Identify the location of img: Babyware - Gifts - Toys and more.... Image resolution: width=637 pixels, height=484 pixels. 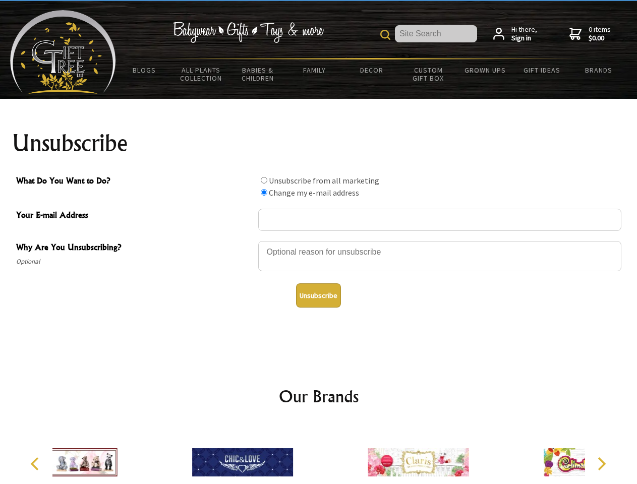
(63, 52).